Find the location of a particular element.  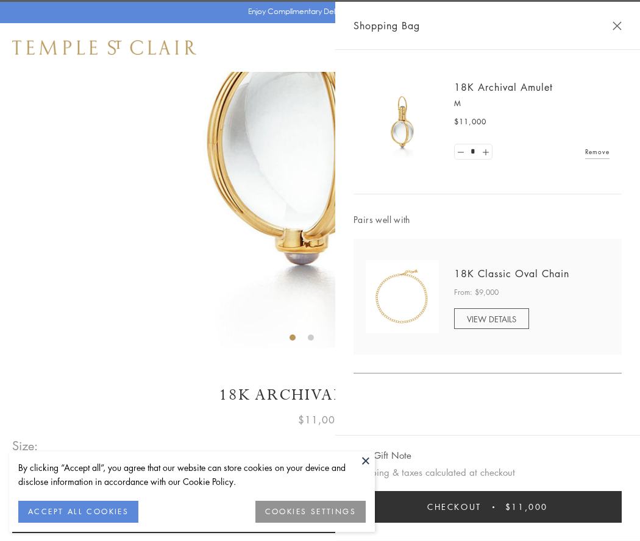

p: Enjoy Complimentary Delivery & Returns is located at coordinates (317, 12).